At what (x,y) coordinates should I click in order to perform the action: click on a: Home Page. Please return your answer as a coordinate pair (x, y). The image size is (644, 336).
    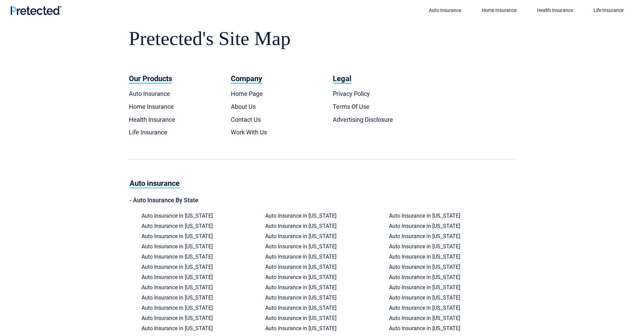
    Looking at the image, I should click on (247, 94).